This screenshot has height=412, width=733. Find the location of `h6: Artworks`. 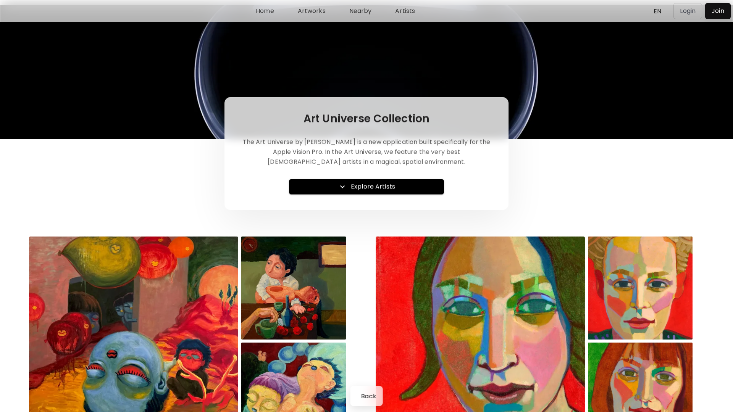

h6: Artworks is located at coordinates (311, 11).